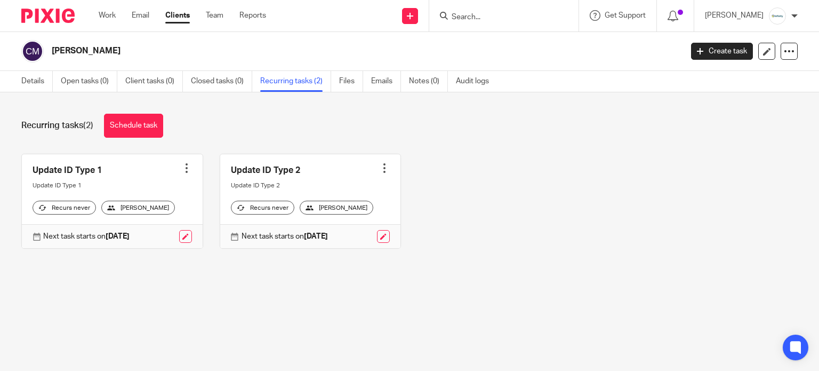  Describe the element at coordinates (154, 81) in the screenshot. I see `a: Client tasks (0)` at that location.